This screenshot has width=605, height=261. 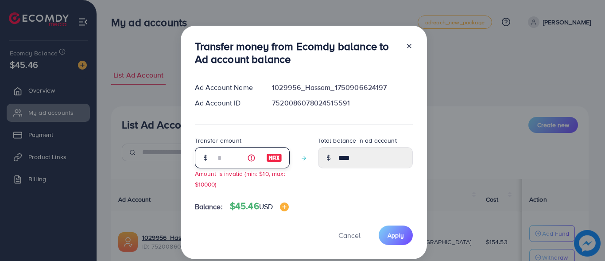 I want to click on div: 7520086078024515591, so click(x=342, y=103).